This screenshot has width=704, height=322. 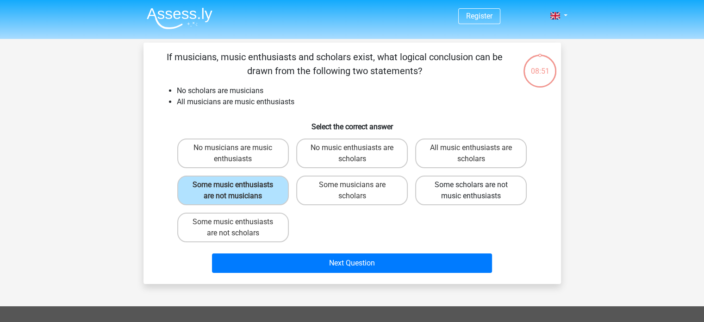 What do you see at coordinates (362, 102) in the screenshot?
I see `li: All musicians are music enthusiasts` at bounding box center [362, 102].